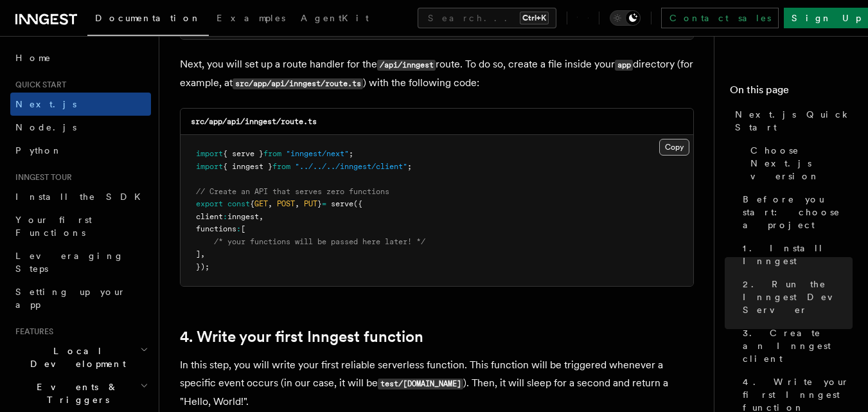 Image resolution: width=868 pixels, height=412 pixels. I want to click on span: Before you start: choose a project, so click(797, 213).